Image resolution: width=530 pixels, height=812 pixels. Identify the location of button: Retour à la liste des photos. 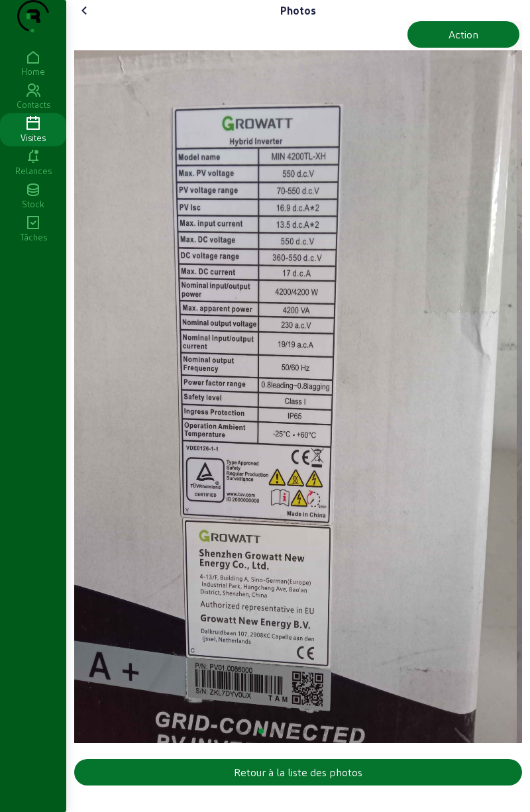
(299, 773).